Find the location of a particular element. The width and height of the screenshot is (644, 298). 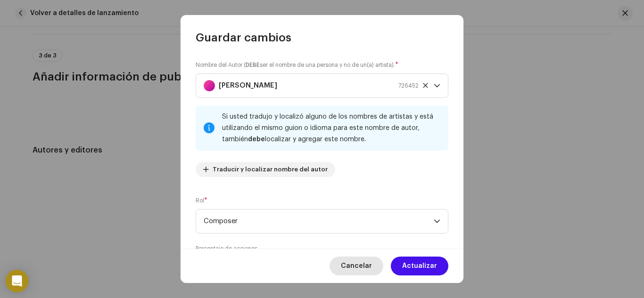

small: Rol is located at coordinates (200, 200).